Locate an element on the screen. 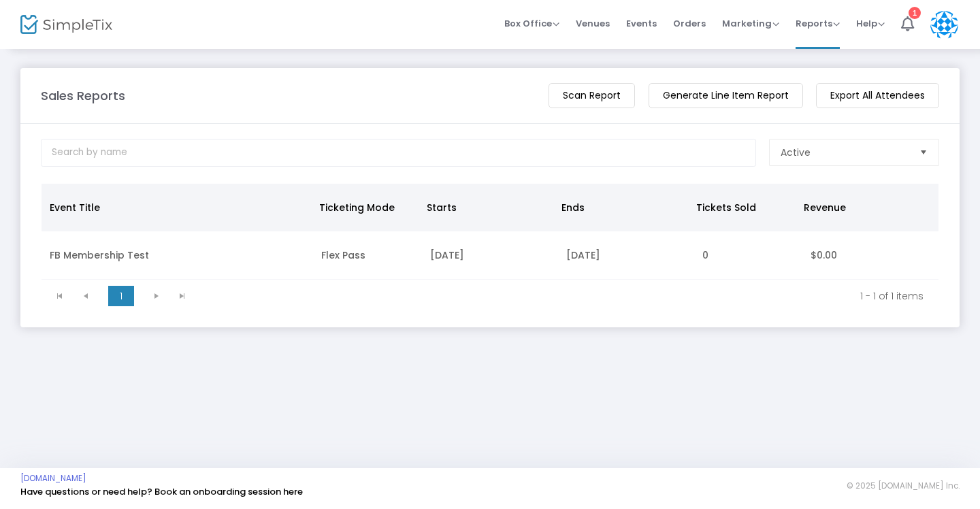  span: Marketing is located at coordinates (751, 23).